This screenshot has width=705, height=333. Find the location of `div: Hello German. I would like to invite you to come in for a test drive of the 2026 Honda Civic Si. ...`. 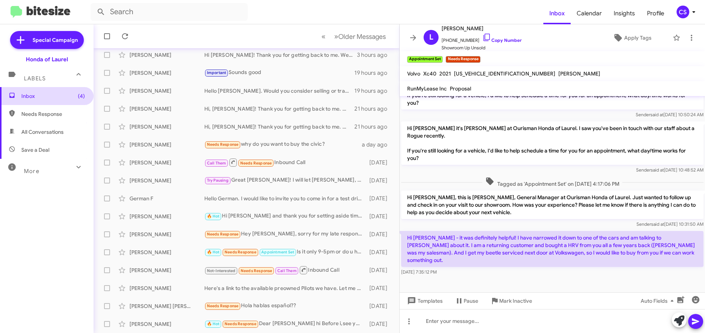

div: Hello German. I would like to invite you to come in for a test drive of the 2026 Honda Civic Si. ... is located at coordinates (285, 199).